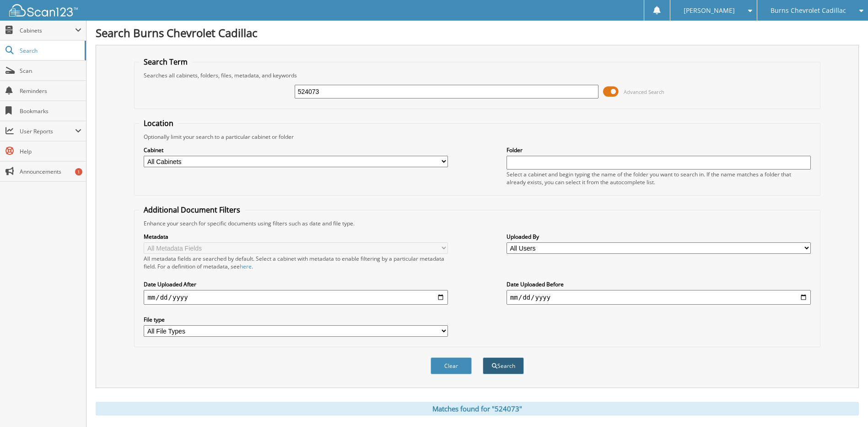 Image resolution: width=868 pixels, height=427 pixels. Describe the element at coordinates (477, 75) in the screenshot. I see `div: Searches all cabinets, folders, files, metadata, and keywords` at that location.